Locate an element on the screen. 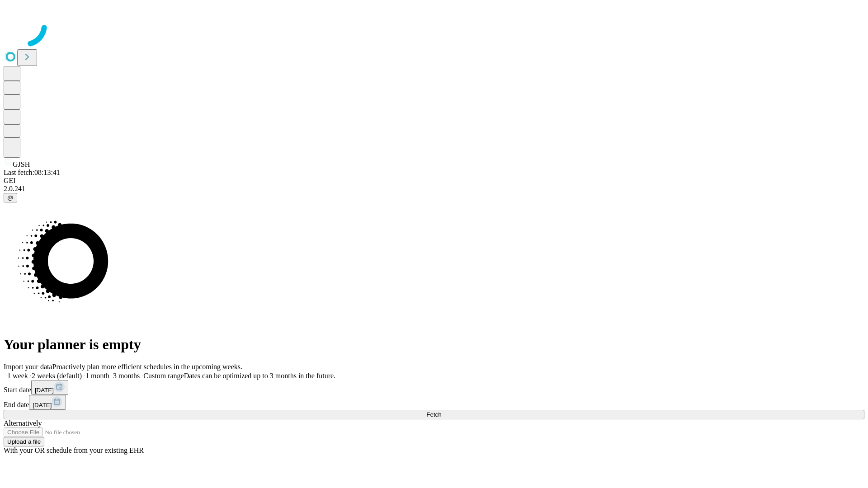  span: Fetch is located at coordinates (434, 414).